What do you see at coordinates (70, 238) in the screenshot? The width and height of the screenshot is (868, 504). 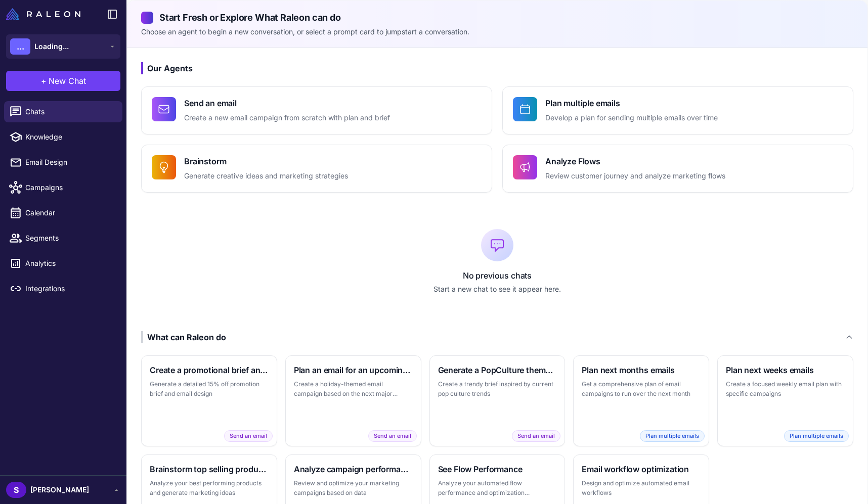 I see `span: Segments` at bounding box center [70, 238].